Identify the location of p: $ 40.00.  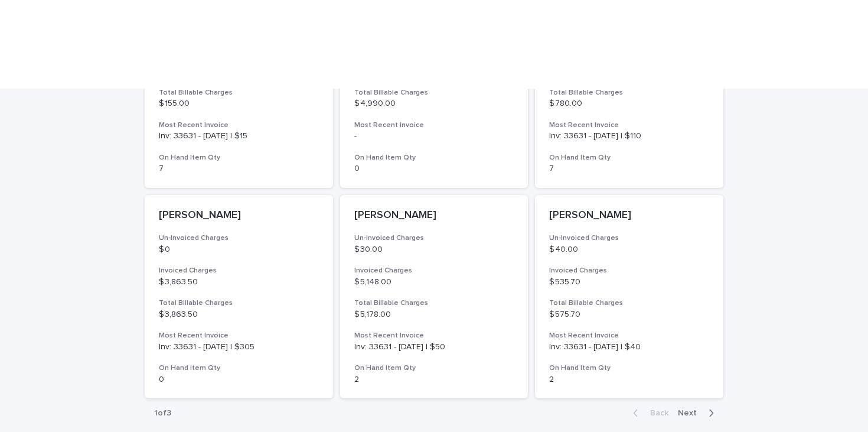
(629, 249).